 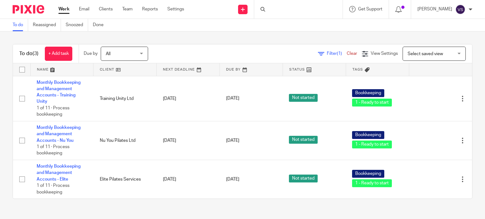 I want to click on a: Clients, so click(x=106, y=9).